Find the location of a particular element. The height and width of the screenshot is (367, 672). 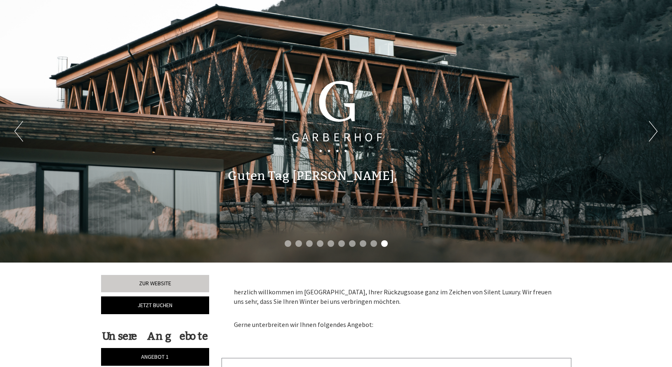

button: Previous is located at coordinates (19, 131).